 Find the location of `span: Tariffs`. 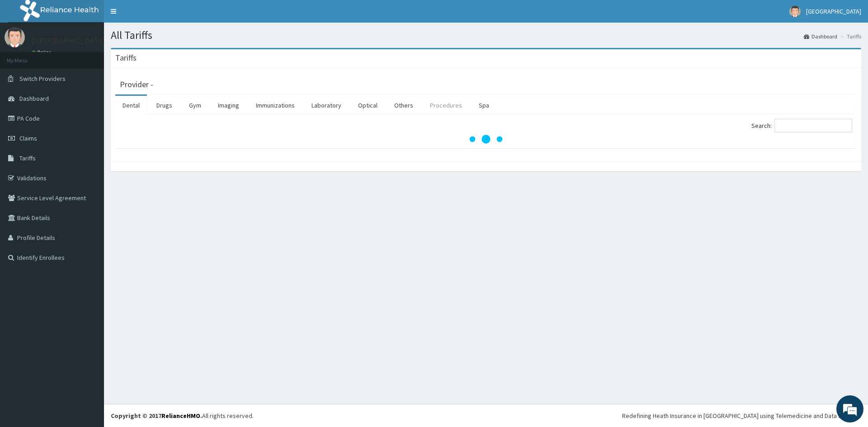

span: Tariffs is located at coordinates (28, 158).